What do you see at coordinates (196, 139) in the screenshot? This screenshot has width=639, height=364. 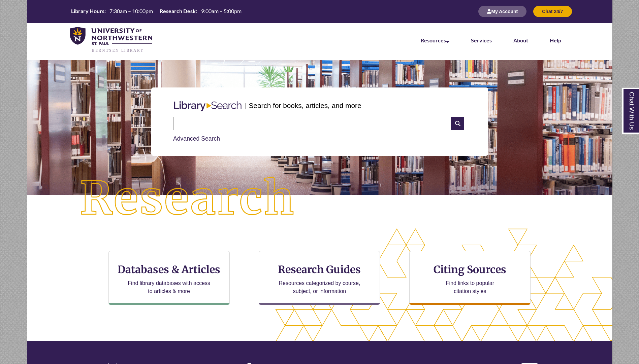 I see `a: Advanced Search` at bounding box center [196, 139].